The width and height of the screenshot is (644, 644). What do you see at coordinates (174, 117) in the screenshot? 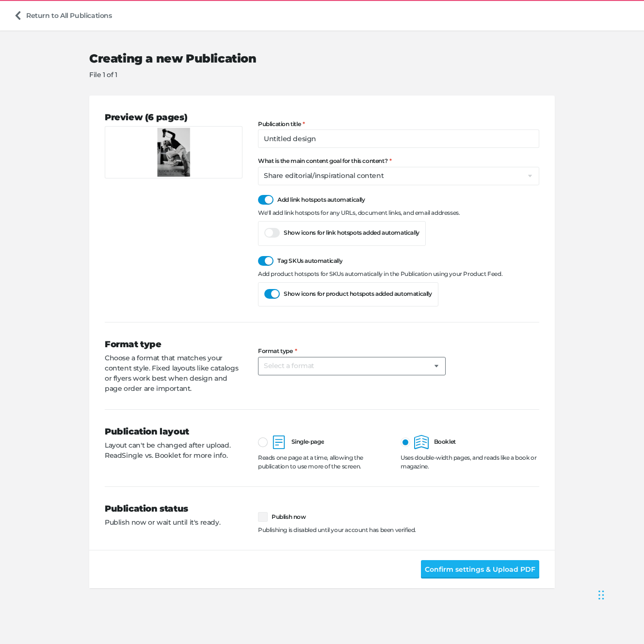
I see `h3: Preview (6 pages)` at bounding box center [174, 117].